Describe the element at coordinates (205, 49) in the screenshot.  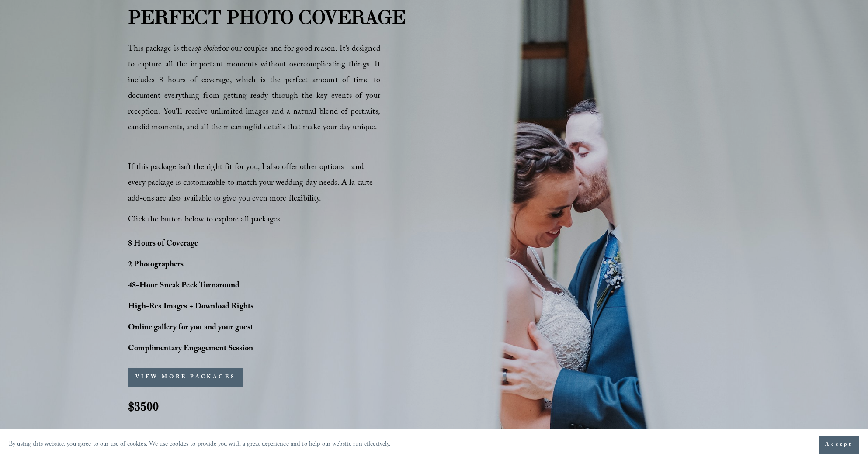
I see `em: top choice` at that location.